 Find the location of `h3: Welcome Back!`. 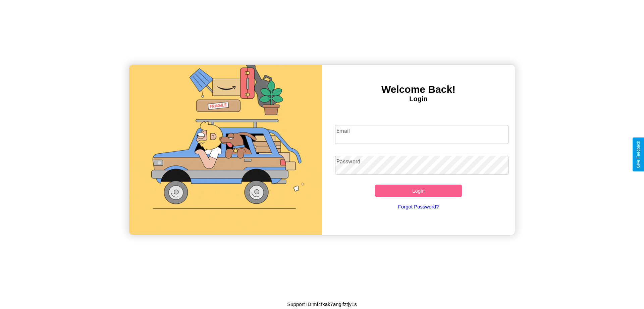

h3: Welcome Back! is located at coordinates (418, 90).